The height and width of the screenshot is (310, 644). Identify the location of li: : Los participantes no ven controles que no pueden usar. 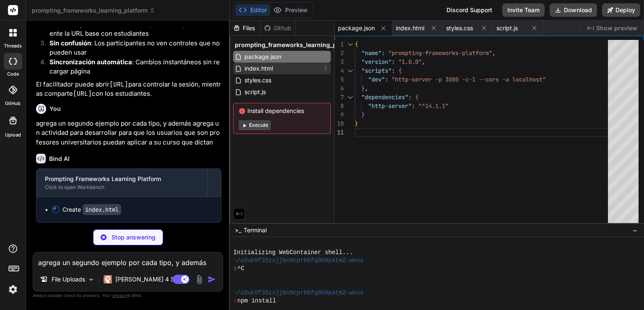
(132, 48).